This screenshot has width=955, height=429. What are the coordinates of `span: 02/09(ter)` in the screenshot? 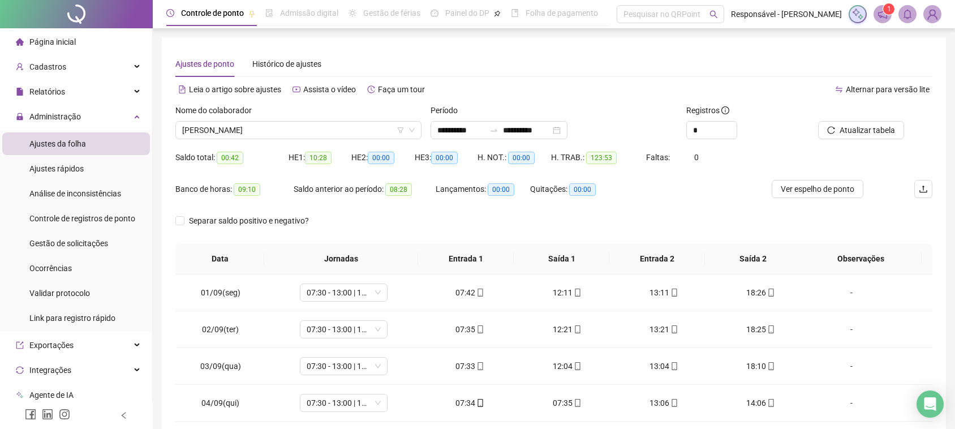 It's located at (220, 329).